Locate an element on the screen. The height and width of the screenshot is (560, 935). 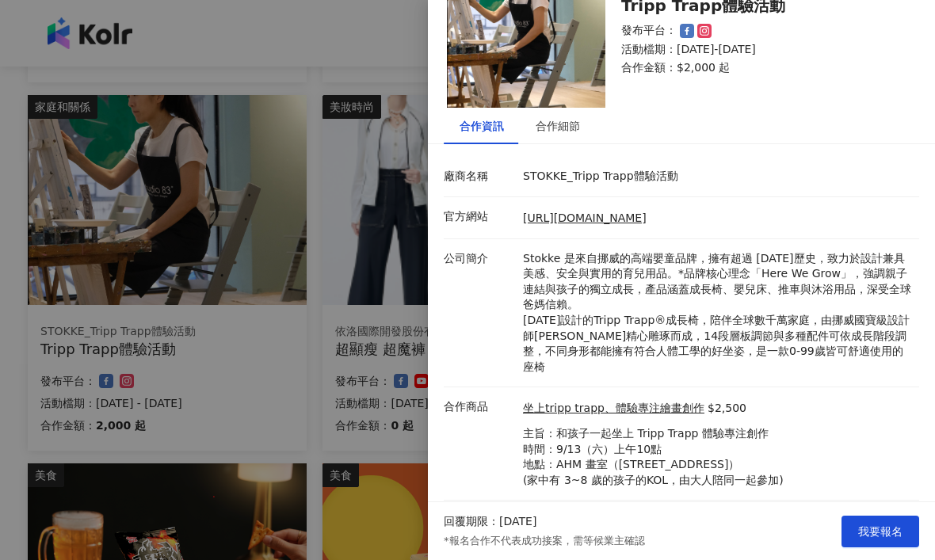
p: 廠商名稱 is located at coordinates (479, 176).